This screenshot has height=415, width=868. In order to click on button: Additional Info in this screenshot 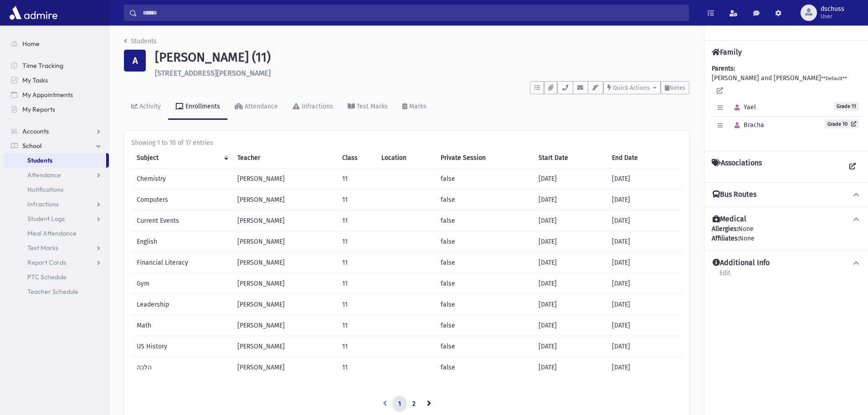, I will do `click(786, 263)`.